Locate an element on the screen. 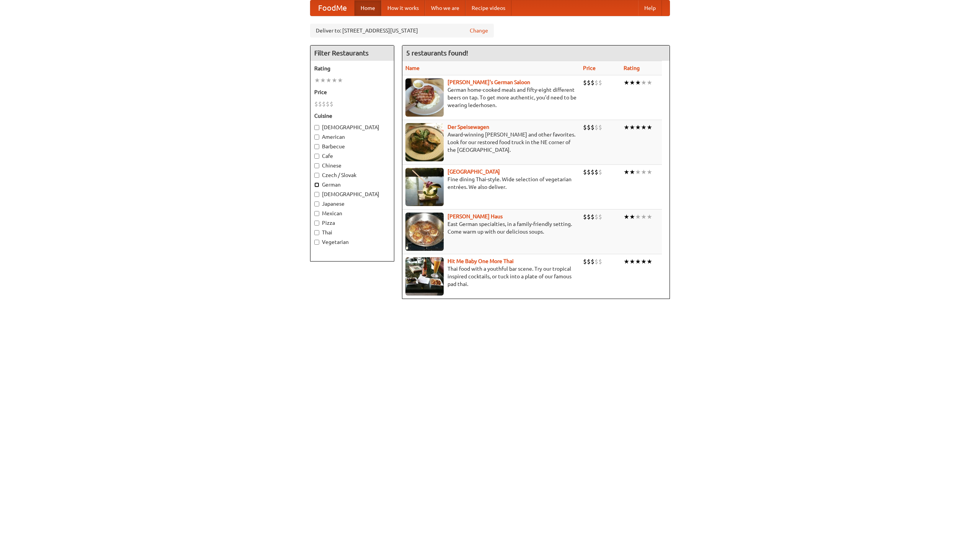  h5: Price is located at coordinates (352, 92).